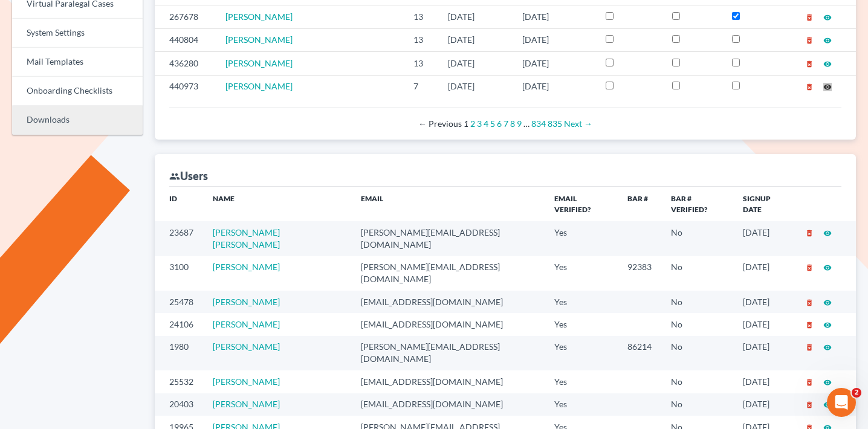 Image resolution: width=868 pixels, height=429 pixels. Describe the element at coordinates (479, 123) in the screenshot. I see `a: Page 3` at that location.